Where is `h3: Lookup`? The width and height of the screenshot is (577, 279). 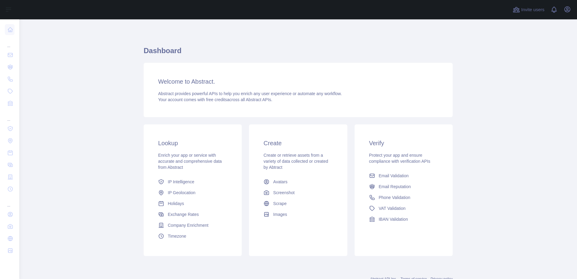 h3: Lookup is located at coordinates (192, 143).